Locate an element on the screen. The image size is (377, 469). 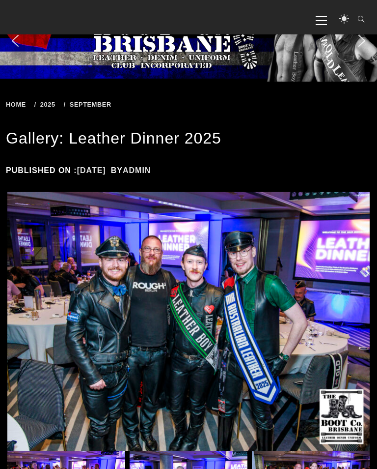
img: next arrow is located at coordinates (362, 41).